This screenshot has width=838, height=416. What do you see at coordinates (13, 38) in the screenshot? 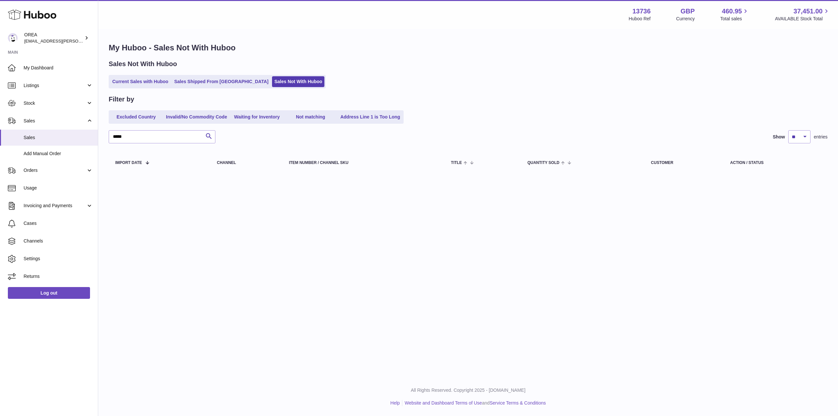
I see `img: horia@orea.uk` at bounding box center [13, 38].